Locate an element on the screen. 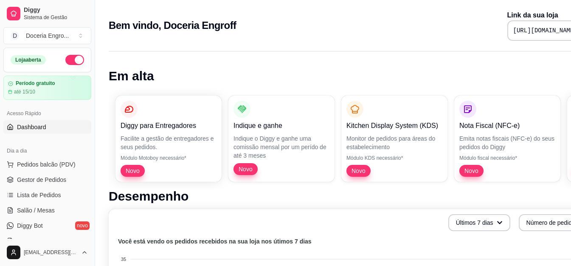  p: Módulo fiscal necessário* is located at coordinates (507, 158).